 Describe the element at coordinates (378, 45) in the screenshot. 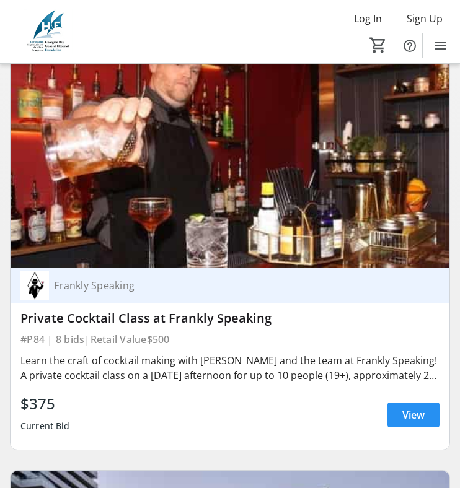

I see `button: Cart` at that location.